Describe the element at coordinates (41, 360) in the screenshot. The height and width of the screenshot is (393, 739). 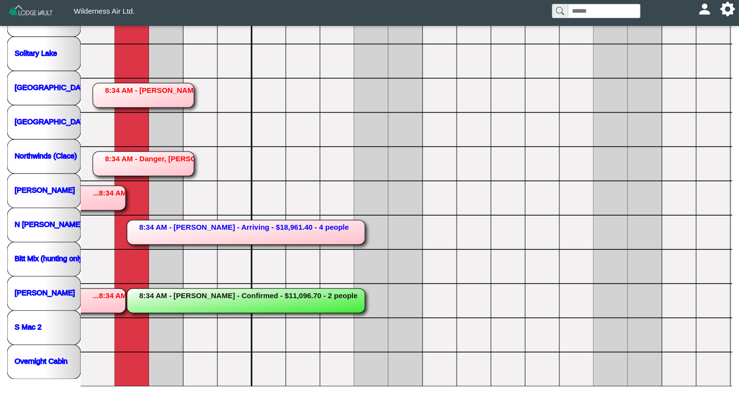
I see `a: Overnight Cabin` at that location.